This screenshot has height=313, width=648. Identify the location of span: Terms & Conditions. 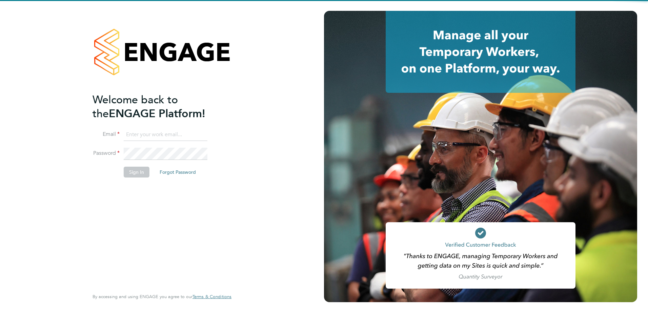
(212, 297).